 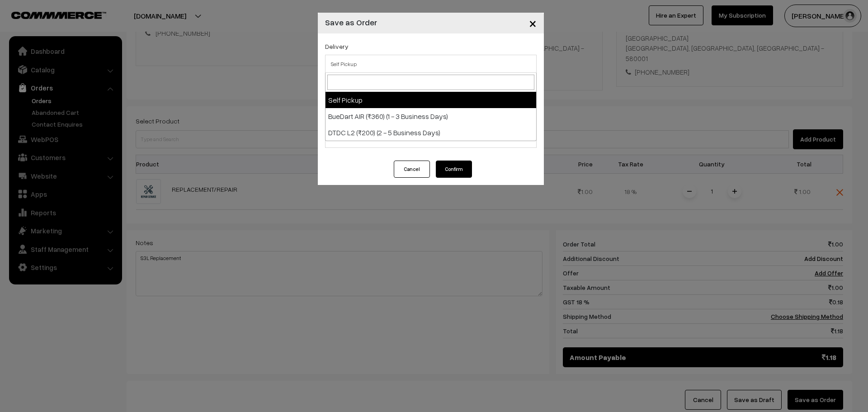 What do you see at coordinates (431, 64) in the screenshot?
I see `span: Self Pickup` at bounding box center [431, 64].